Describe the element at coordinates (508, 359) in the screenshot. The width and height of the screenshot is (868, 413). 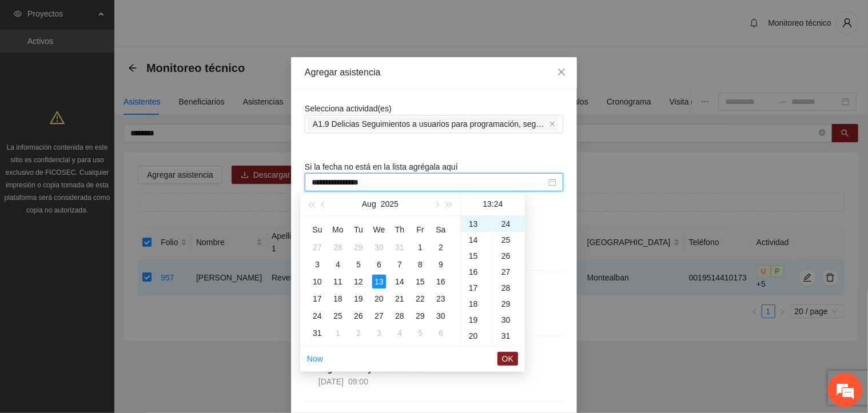
I see `button: OK` at that location.